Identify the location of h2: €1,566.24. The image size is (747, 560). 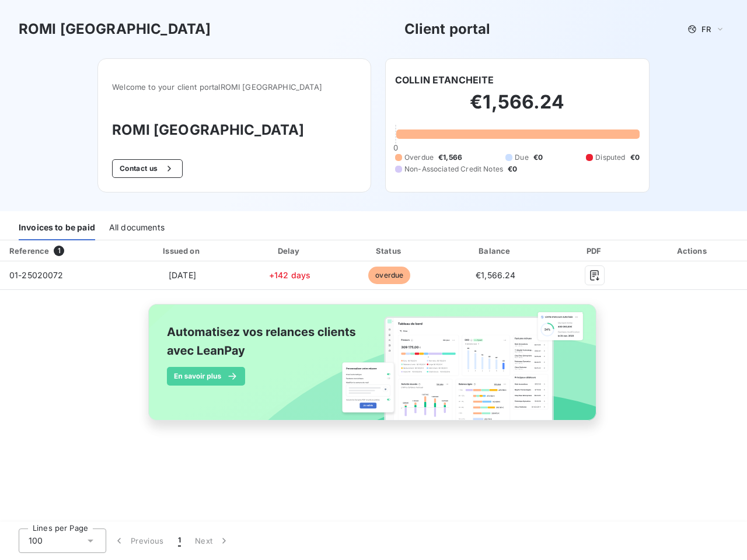
(517, 107).